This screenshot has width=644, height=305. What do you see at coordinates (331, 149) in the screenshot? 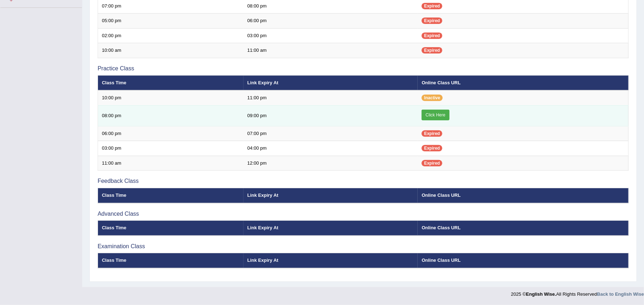
I see `td: 04:00 pm` at bounding box center [331, 149].